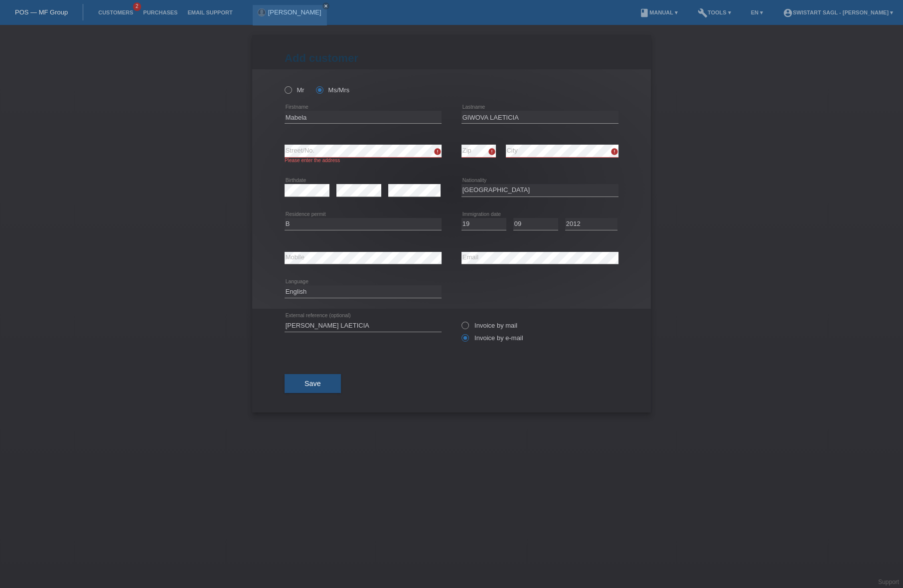 Image resolution: width=903 pixels, height=588 pixels. What do you see at coordinates (294, 90) in the screenshot?
I see `label: Mr` at bounding box center [294, 90].